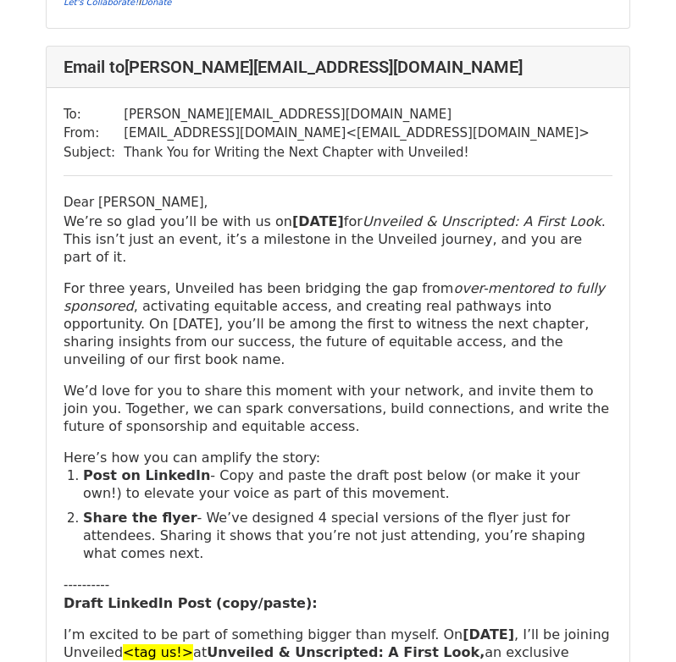 Image resolution: width=676 pixels, height=662 pixels. What do you see at coordinates (338, 324) in the screenshot?
I see `p: For three years, Unveiled has been bridging the gap from , activating equitable access, and creat...` at bounding box center [338, 324].